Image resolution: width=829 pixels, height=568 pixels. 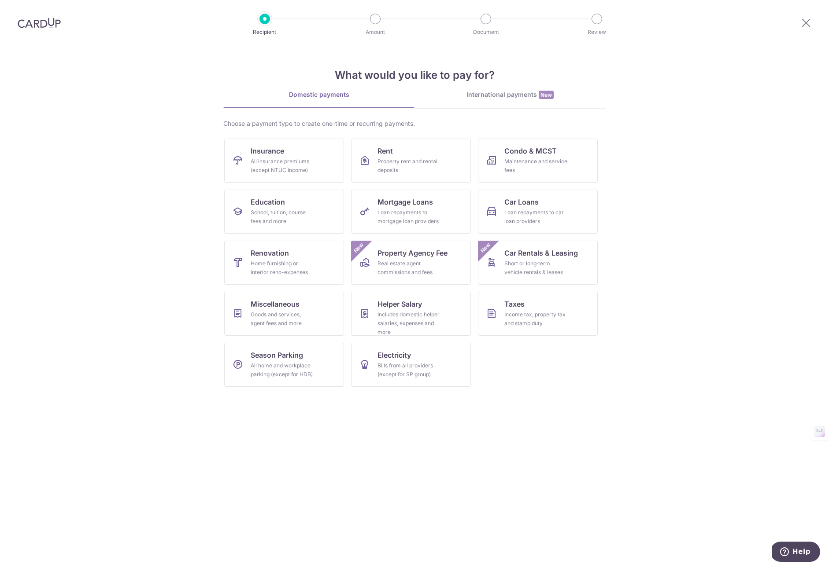 I want to click on a: Car LoansLoan repayments to car loan providers, so click(x=538, y=212).